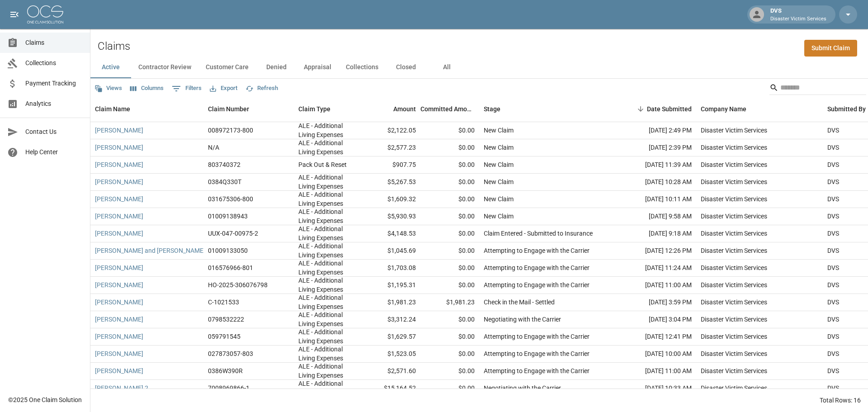  What do you see at coordinates (391, 148) in the screenshot?
I see `div: $2,577.23` at bounding box center [391, 148].